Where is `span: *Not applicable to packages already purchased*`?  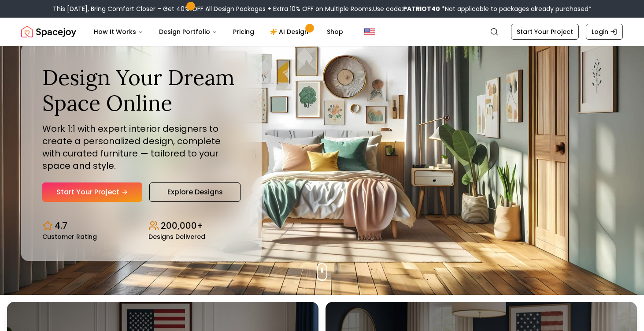
span: *Not applicable to packages already purchased* is located at coordinates (516, 9).